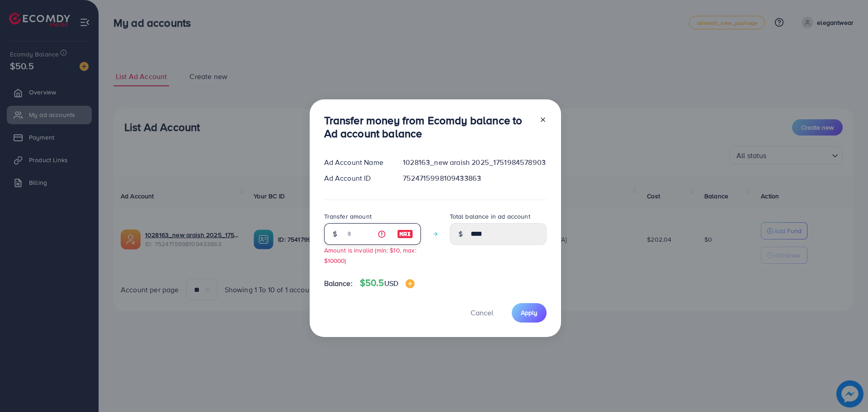 The width and height of the screenshot is (868, 412). Describe the element at coordinates (529, 313) in the screenshot. I see `button: Apply` at that location.